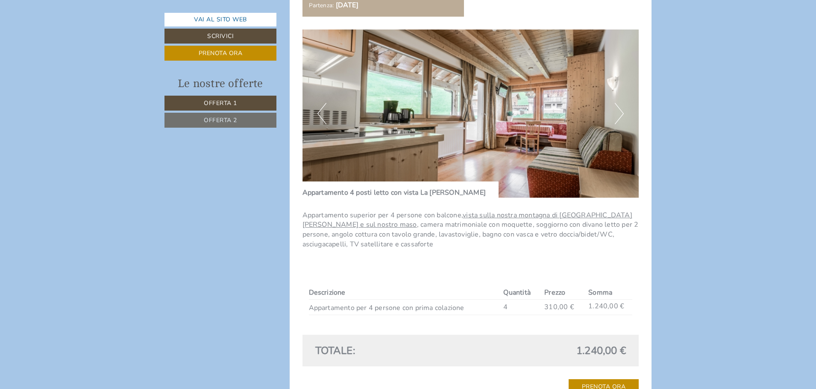  What do you see at coordinates (601, 351) in the screenshot?
I see `span: 1.240,00 €` at bounding box center [601, 351].